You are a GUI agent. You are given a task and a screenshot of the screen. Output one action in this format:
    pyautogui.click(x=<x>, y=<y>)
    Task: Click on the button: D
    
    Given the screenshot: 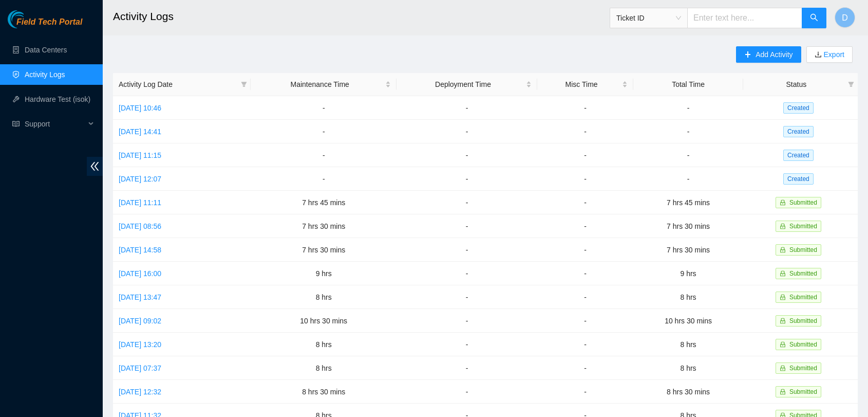 What is the action you would take?
    pyautogui.click(x=845, y=17)
    